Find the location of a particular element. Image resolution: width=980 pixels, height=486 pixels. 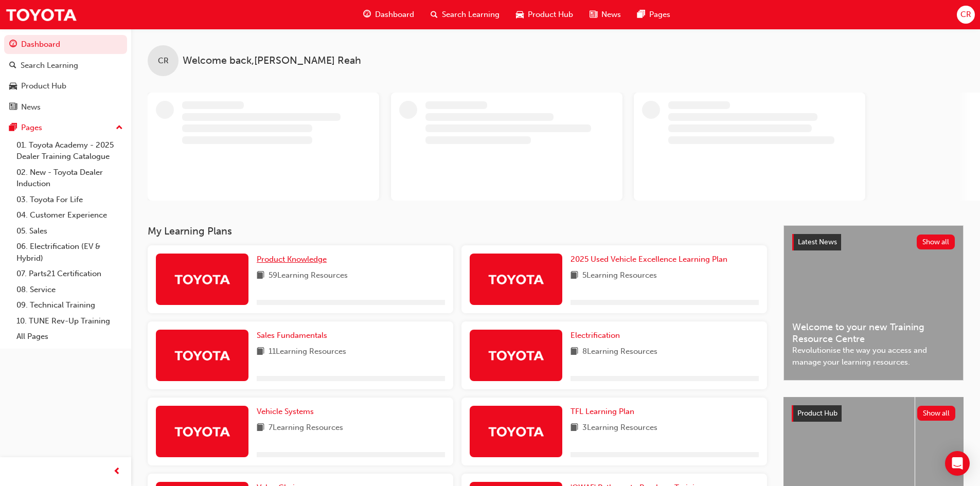

span: Welcome to your new Training Resource Centre is located at coordinates (874, 333).